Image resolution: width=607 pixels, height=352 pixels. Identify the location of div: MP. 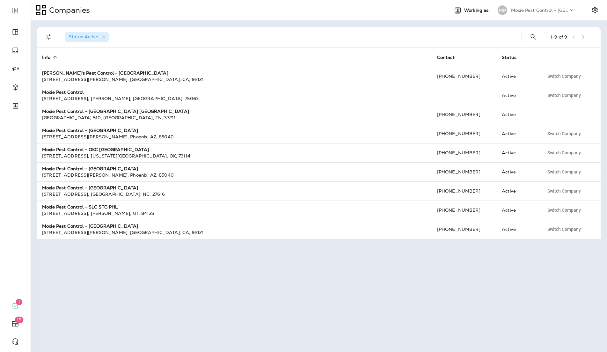
(503, 10).